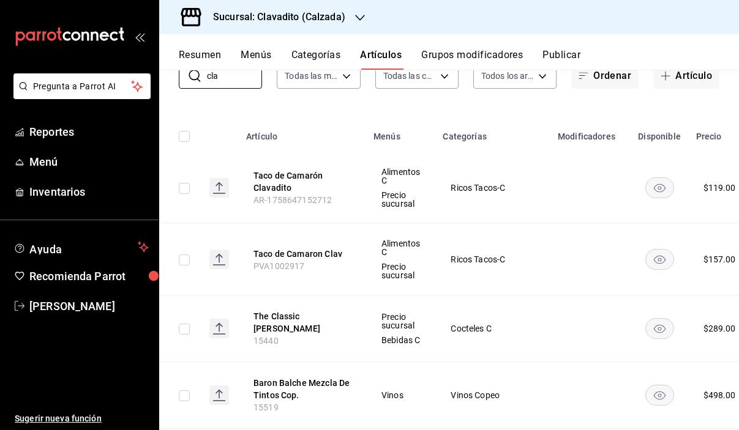 The image size is (739, 430). Describe the element at coordinates (80, 95) in the screenshot. I see `a: Pregunta a Parrot AI` at that location.